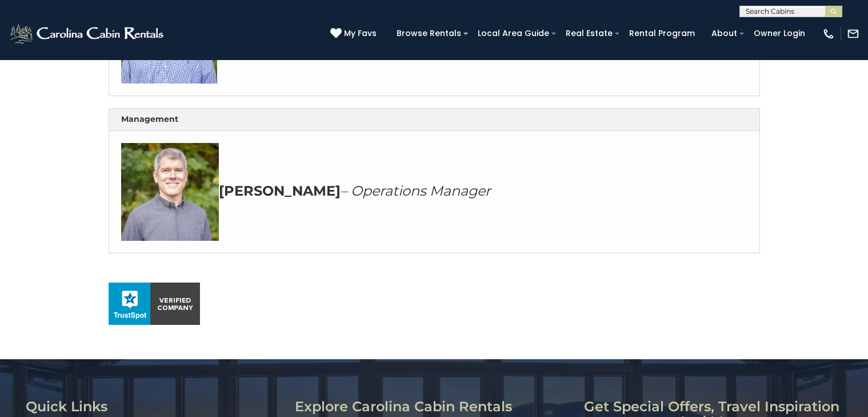 Image resolution: width=868 pixels, height=417 pixels. I want to click on h3: Quick Links, so click(156, 407).